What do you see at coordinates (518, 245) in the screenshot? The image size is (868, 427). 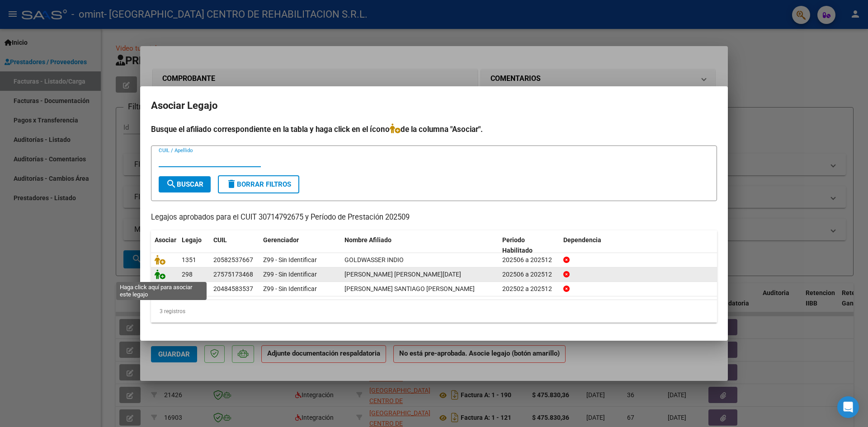 I see `span: Periodo Habilitado` at bounding box center [518, 245].